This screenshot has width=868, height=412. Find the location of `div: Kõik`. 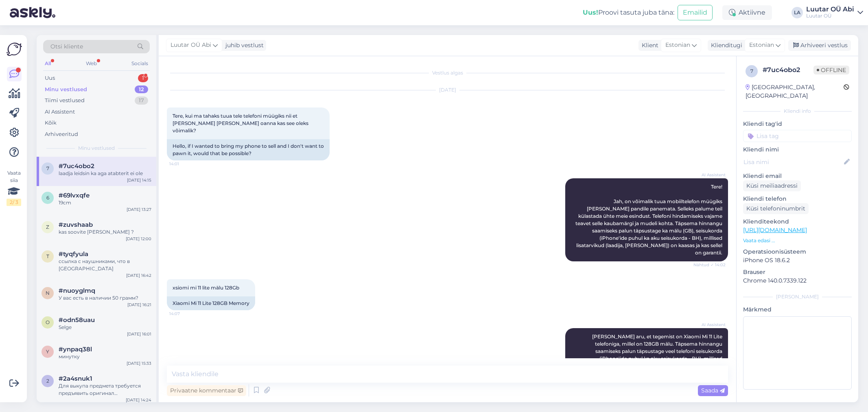

div: Kõik is located at coordinates (50, 123).